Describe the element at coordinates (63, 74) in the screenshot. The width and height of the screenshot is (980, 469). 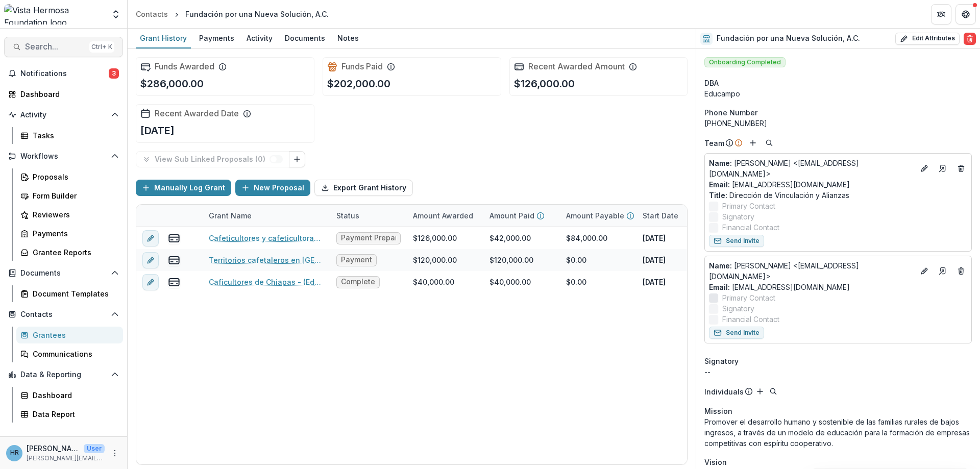
I see `button: Notifications3` at that location.